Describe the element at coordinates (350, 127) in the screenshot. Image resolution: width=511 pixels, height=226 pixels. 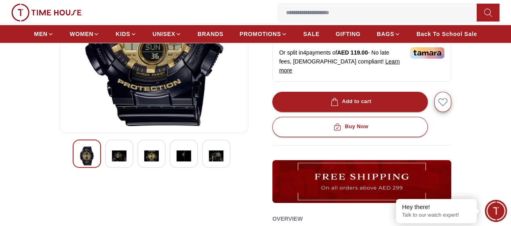
I see `button: Buy Now` at that location.